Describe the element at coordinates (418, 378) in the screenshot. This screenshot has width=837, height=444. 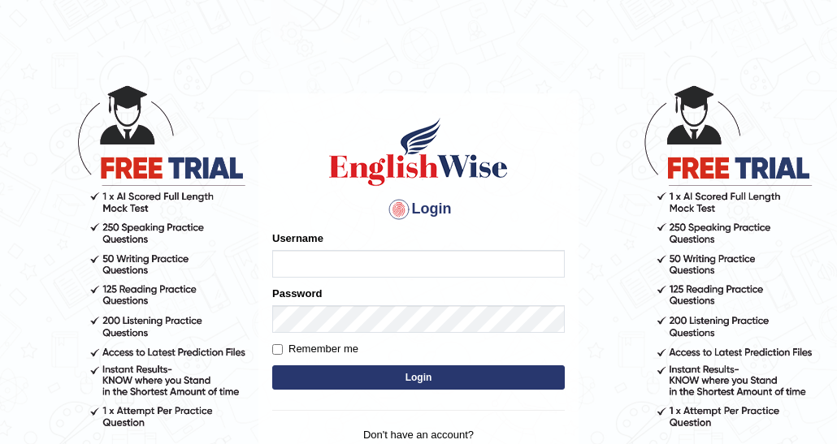
I see `button: Login` at that location.